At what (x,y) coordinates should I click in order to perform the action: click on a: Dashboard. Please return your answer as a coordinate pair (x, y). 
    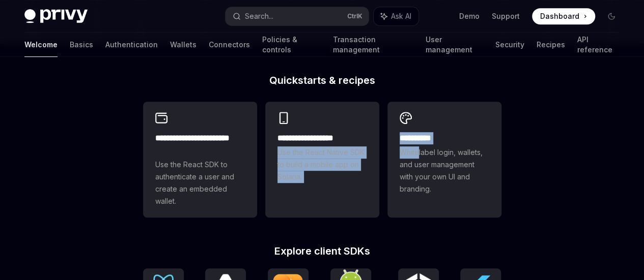
    Looking at the image, I should click on (563, 16).